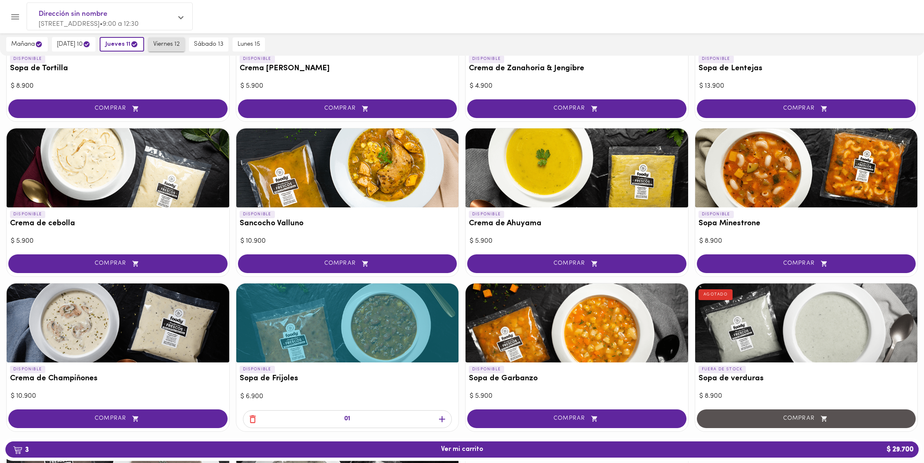  Describe the element at coordinates (348, 168) in the screenshot. I see `div: Sancocho Valluno` at that location.